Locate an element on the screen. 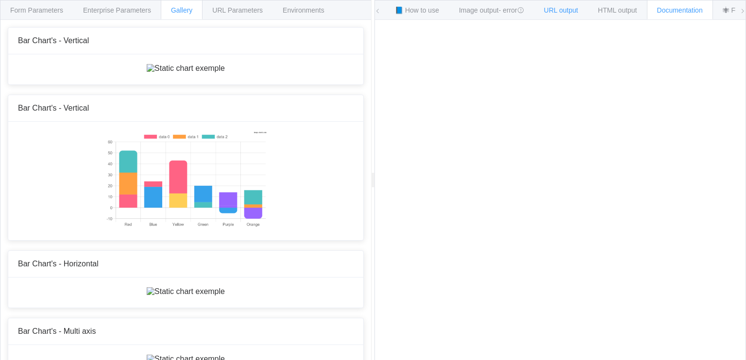  span: URL output is located at coordinates (561, 10).